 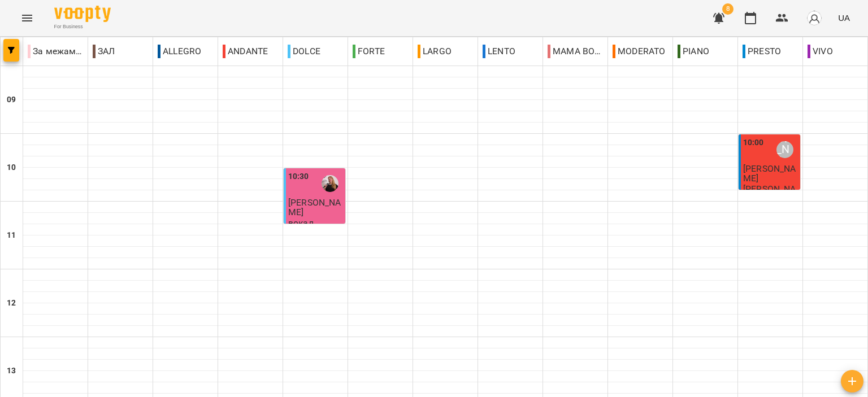 What do you see at coordinates (27, 18) in the screenshot?
I see `button: Menu` at bounding box center [27, 18].